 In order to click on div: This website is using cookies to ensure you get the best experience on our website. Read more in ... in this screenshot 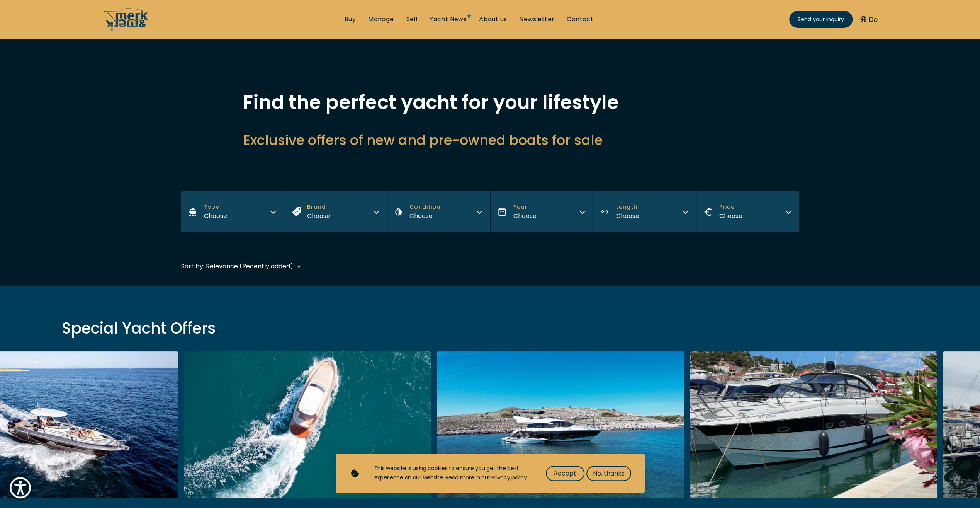, I will do `click(452, 473)`.